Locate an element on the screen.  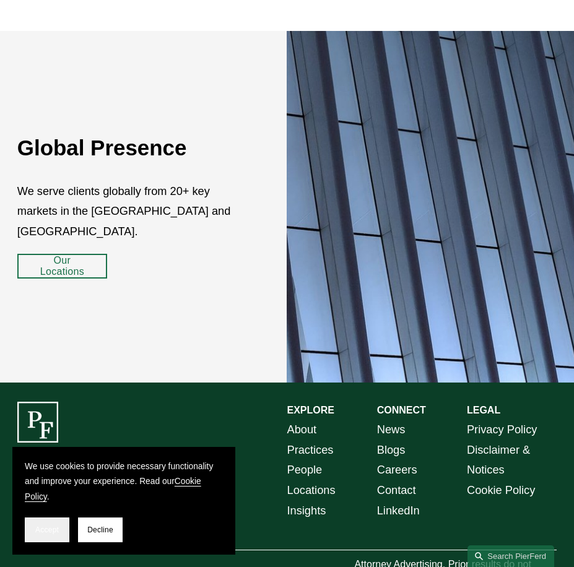
a: Locations is located at coordinates (311, 490).